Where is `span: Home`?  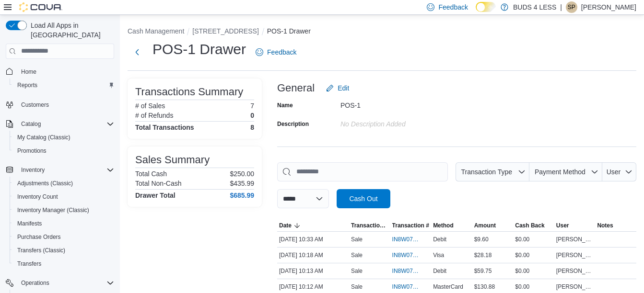 span: Home is located at coordinates (66, 71).